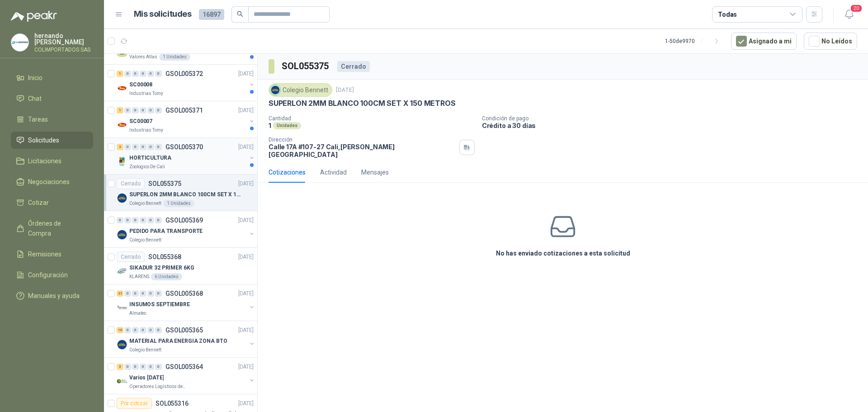  What do you see at coordinates (52, 254) in the screenshot?
I see `a: Remisiones` at bounding box center [52, 254].